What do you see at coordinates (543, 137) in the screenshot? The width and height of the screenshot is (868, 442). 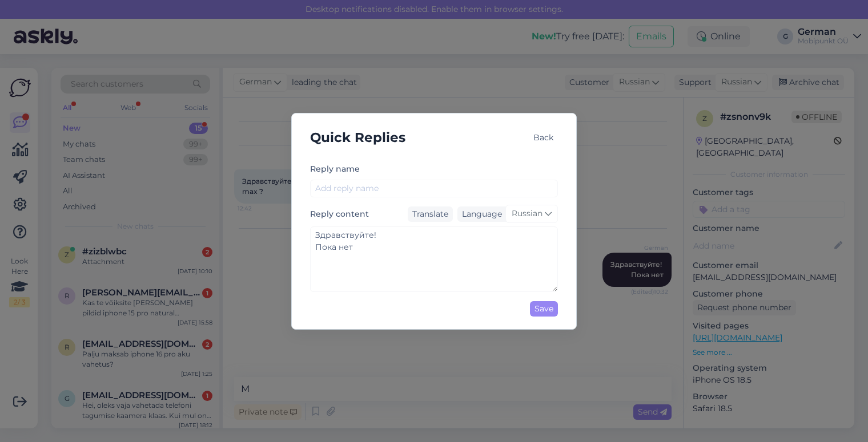 I see `div: Back` at bounding box center [543, 137].